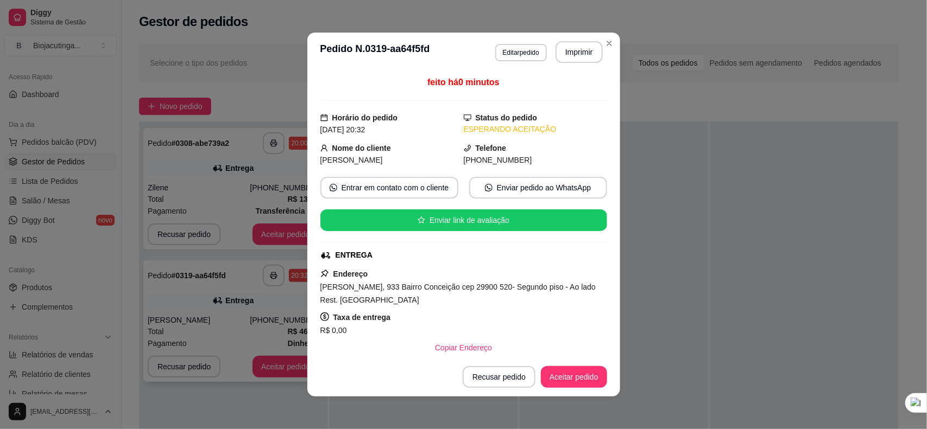 This screenshot has width=927, height=429. What do you see at coordinates (521, 53) in the screenshot?
I see `button: Editarpedido` at bounding box center [521, 53].